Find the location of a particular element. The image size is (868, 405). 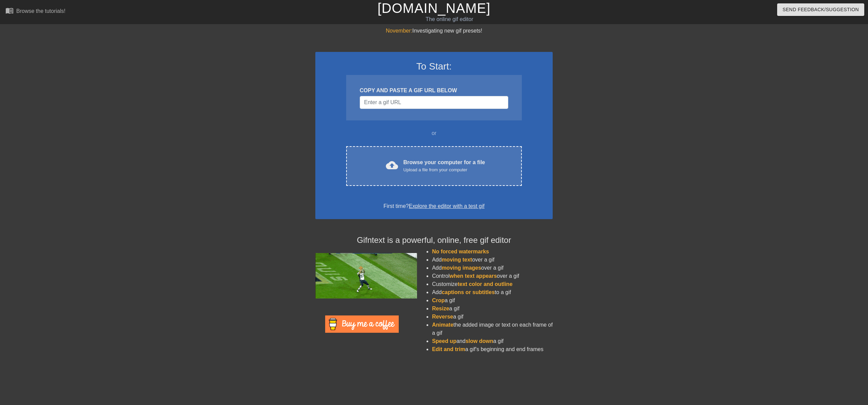

li: and a gif is located at coordinates (492, 341).